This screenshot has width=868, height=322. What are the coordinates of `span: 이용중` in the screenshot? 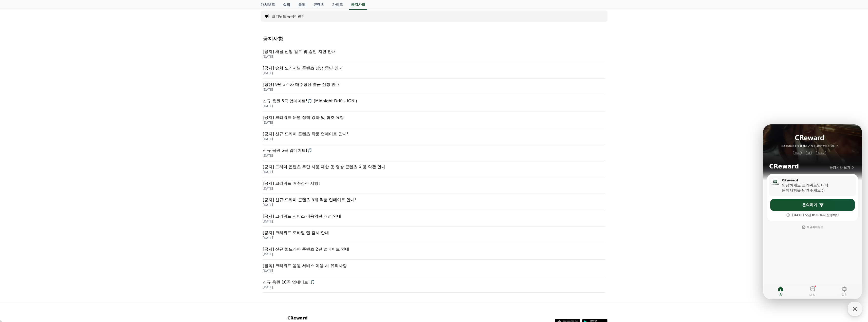 It's located at (52, 102).